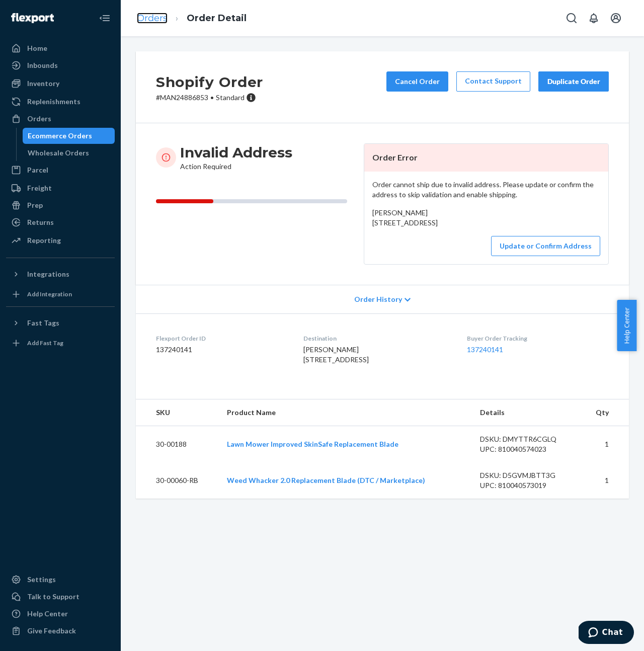  What do you see at coordinates (32, 18) in the screenshot?
I see `img: Flexport logo` at bounding box center [32, 18].